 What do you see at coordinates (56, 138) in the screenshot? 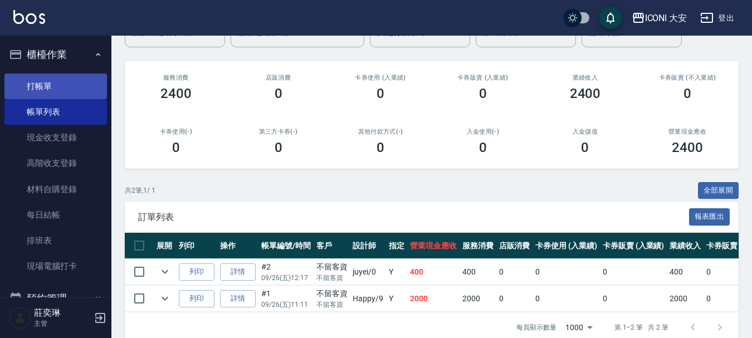
I see `a: 現金收支登錄` at bounding box center [56, 138].